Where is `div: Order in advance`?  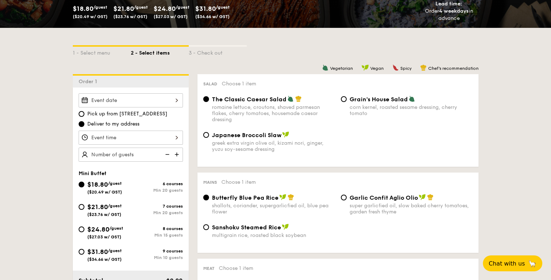
div: Order in advance is located at coordinates (449, 15).